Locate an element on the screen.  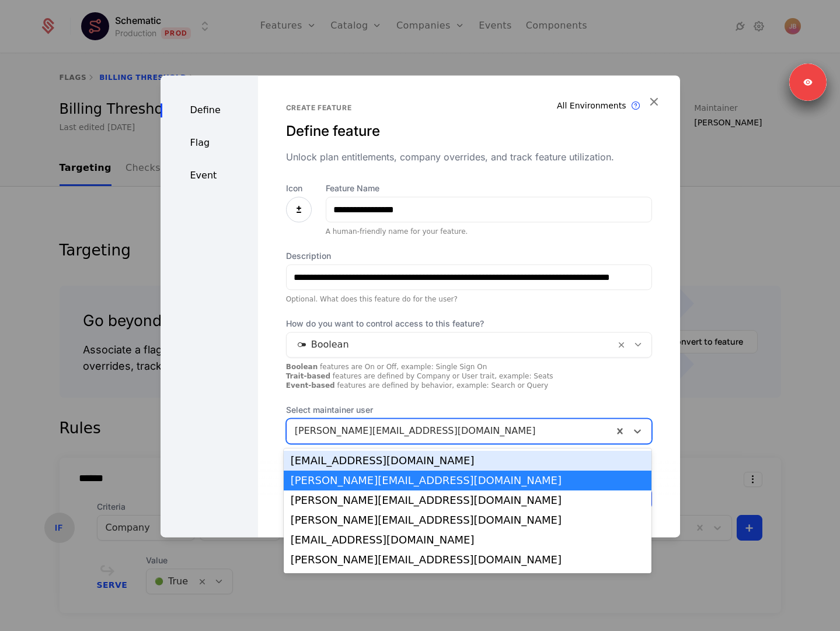
label: Icon is located at coordinates (299, 189).